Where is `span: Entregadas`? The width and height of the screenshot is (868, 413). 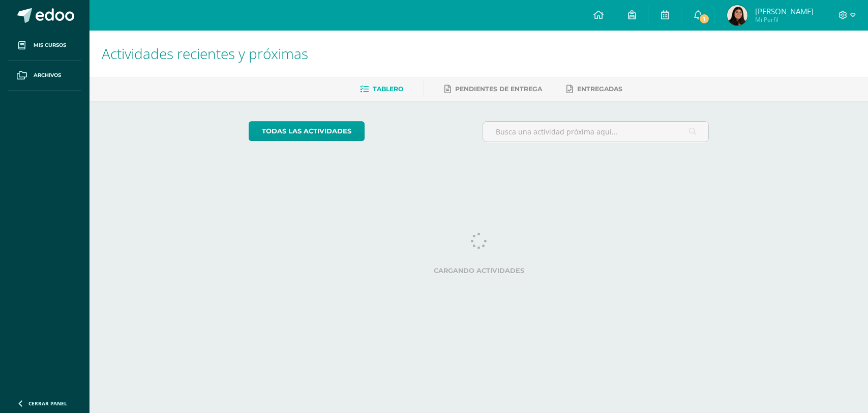
span: Entregadas is located at coordinates (599, 89).